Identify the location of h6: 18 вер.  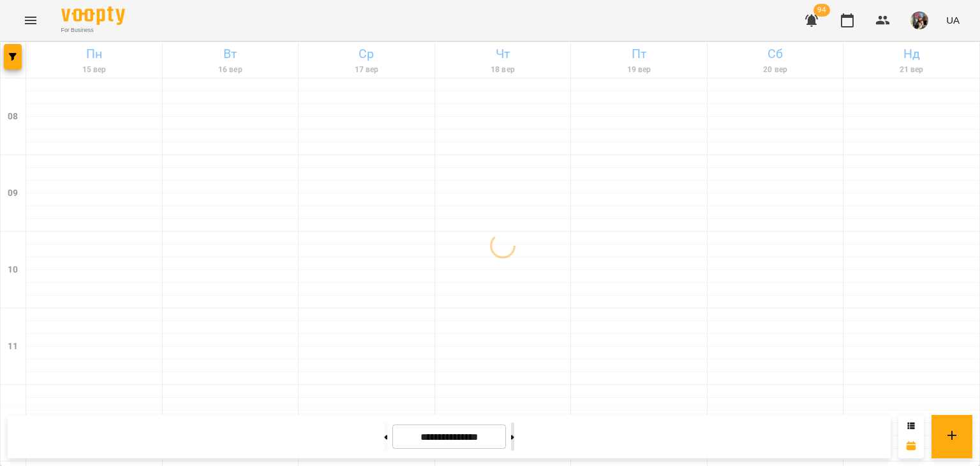
(503, 70).